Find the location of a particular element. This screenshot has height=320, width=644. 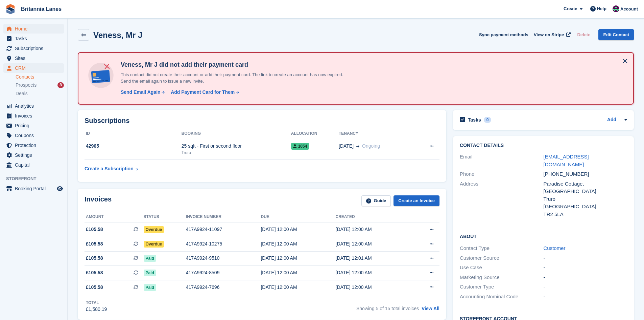

h2: Contact Details is located at coordinates (543, 146).